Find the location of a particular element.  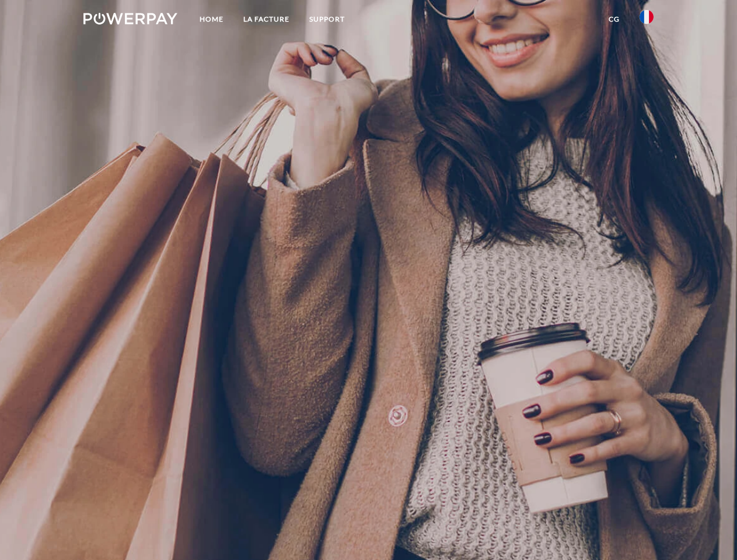

a: LA FACTURE is located at coordinates (266, 19).